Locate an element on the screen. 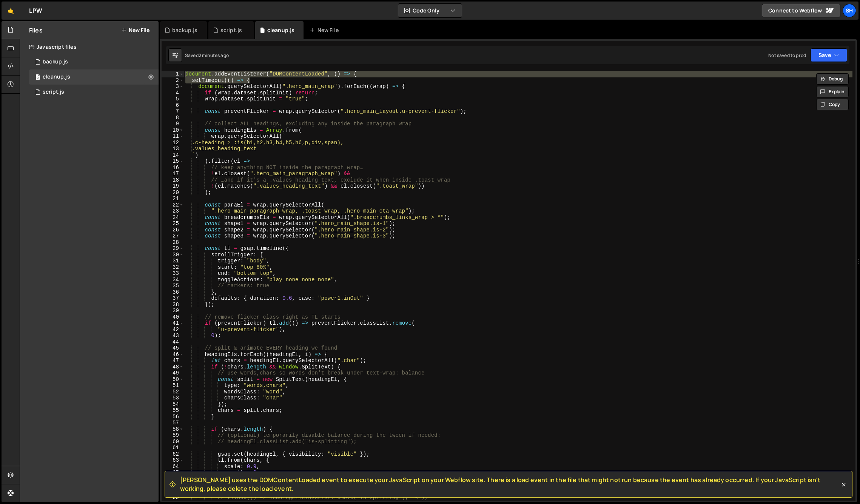  div: 61 is located at coordinates (172, 448).